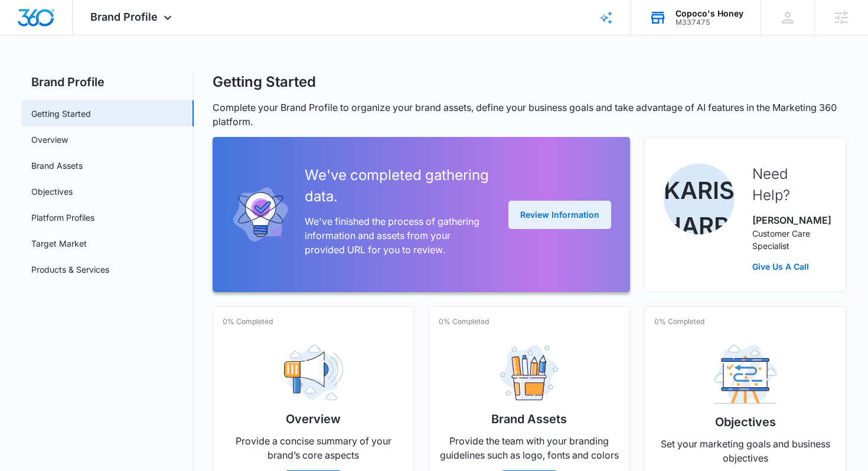 This screenshot has height=471, width=868. Describe the element at coordinates (709, 23) in the screenshot. I see `div: account id` at that location.